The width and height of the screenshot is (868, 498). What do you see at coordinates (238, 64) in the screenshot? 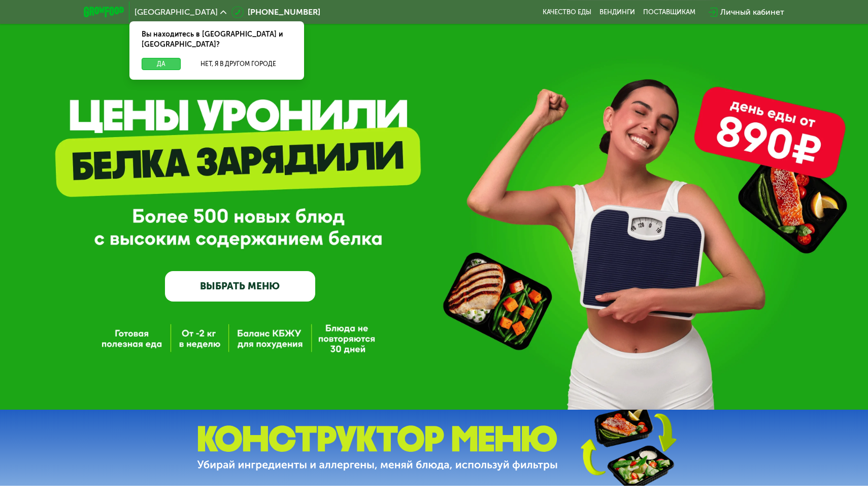
I see `button: Нет, я в другом городе` at bounding box center [238, 64].